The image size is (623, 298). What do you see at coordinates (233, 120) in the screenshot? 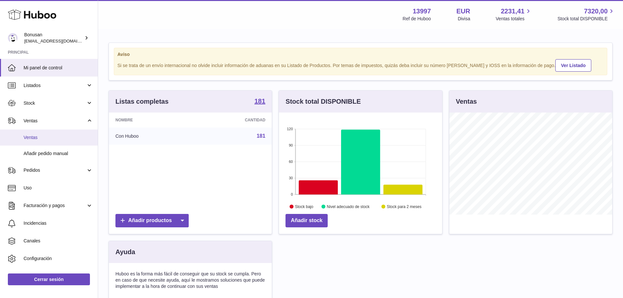
I see `th: Cantidad` at bounding box center [233, 120].